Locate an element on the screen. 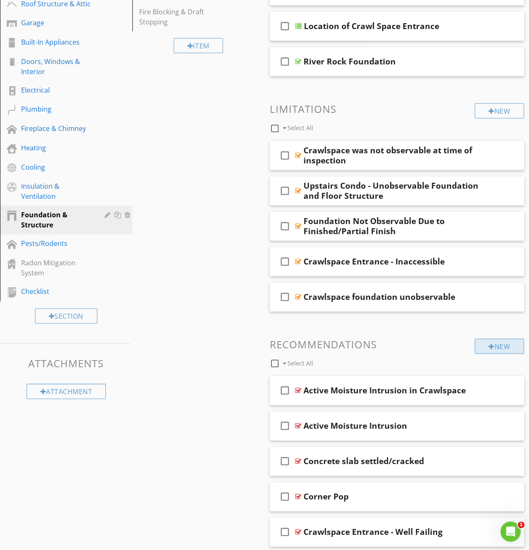  div: Doors, Windows & Interior is located at coordinates (56, 67).